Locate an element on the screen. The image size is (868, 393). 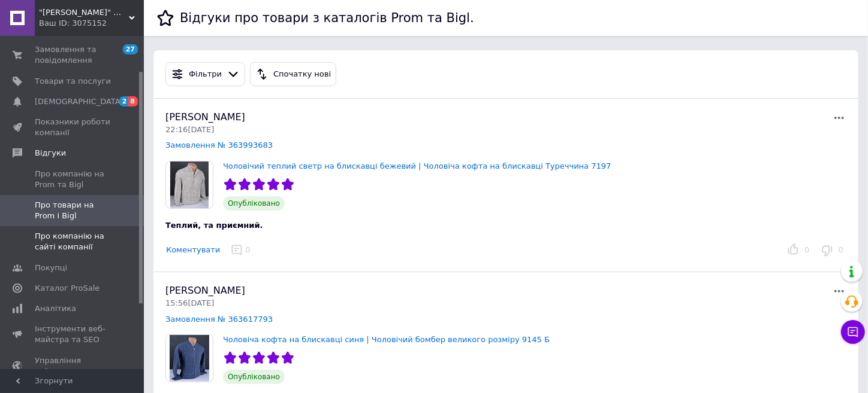
a: Чоловіча кофта на блискавці синя | Чоловічий бомбер великого розміру 9145 Б is located at coordinates (386, 340).